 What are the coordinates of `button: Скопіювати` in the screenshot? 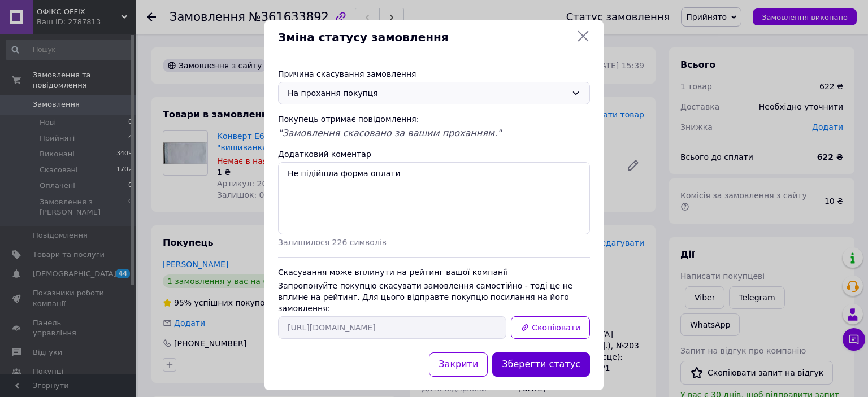 It's located at (550, 328).